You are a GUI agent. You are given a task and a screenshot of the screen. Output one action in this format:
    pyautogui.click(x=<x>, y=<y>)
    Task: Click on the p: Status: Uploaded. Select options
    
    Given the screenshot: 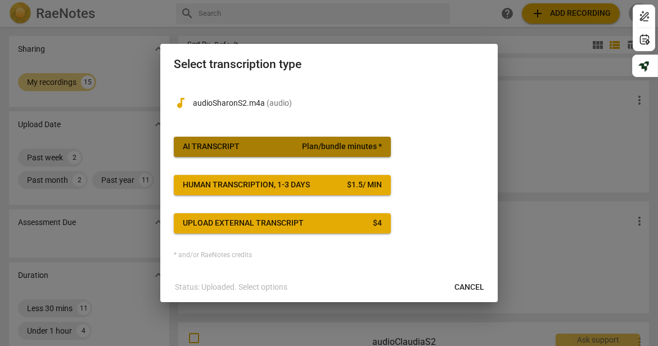 What is the action you would take?
    pyautogui.click(x=231, y=287)
    